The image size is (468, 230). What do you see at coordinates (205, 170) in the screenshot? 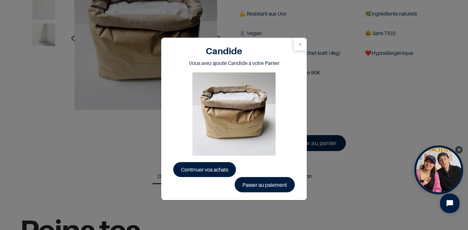
I see `a: Continuer vos achats` at bounding box center [205, 170].